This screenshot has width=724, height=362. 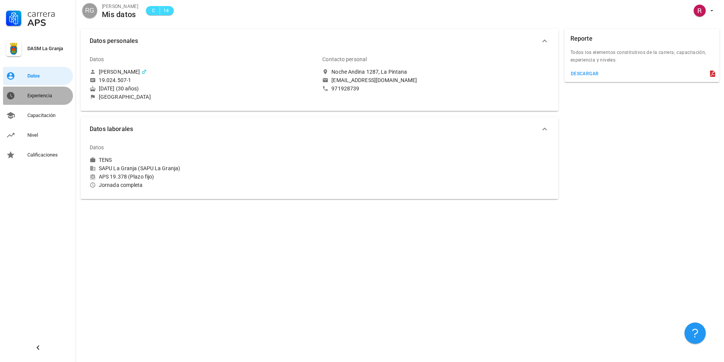 What do you see at coordinates (38, 76) in the screenshot?
I see `a: Datos` at bounding box center [38, 76].